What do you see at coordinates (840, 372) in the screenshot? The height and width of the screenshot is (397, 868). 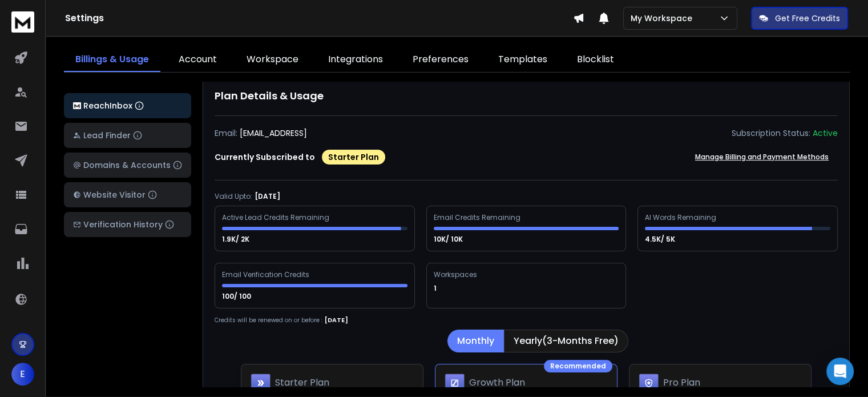 I see `div: Open Intercom Messenger` at bounding box center [840, 372].